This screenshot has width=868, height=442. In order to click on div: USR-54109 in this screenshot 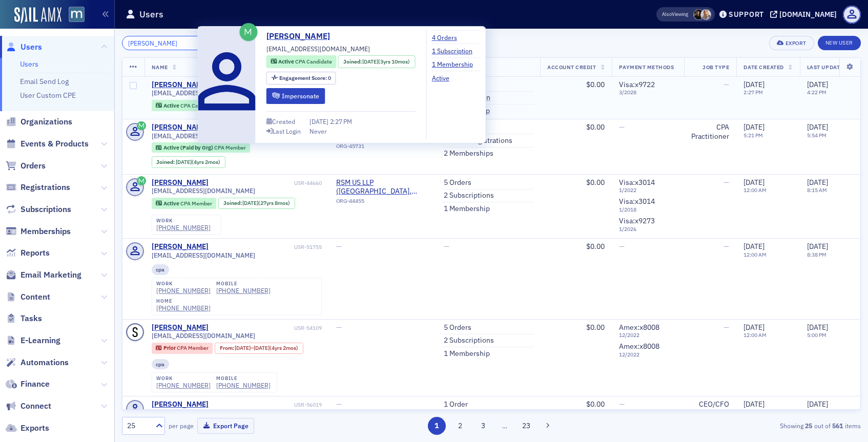, I will do `click(266, 328)`.